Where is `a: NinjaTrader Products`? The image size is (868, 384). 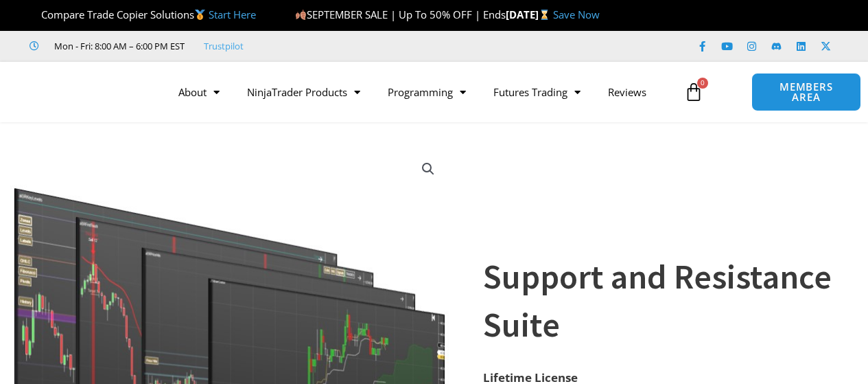 a: NinjaTrader Products is located at coordinates (303, 92).